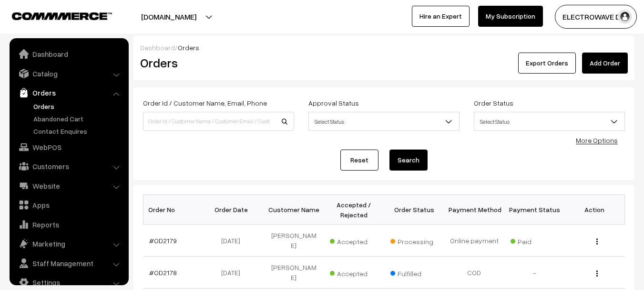 This screenshot has width=644, height=290. Describe the element at coordinates (474, 272) in the screenshot. I see `td: COD` at that location.